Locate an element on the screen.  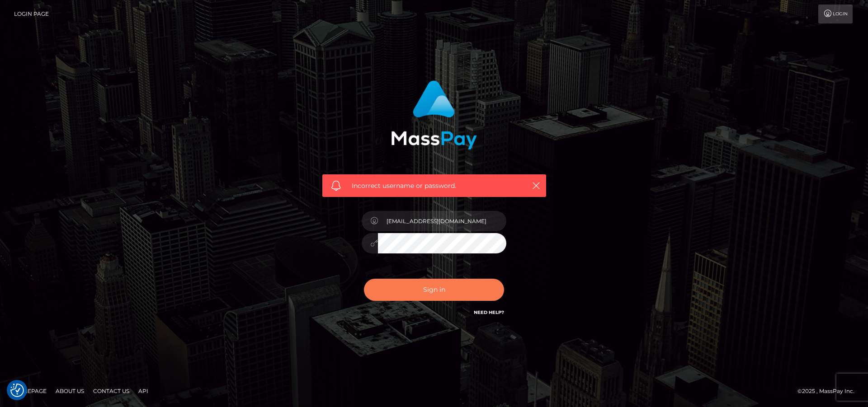
a: Login is located at coordinates (836, 14).